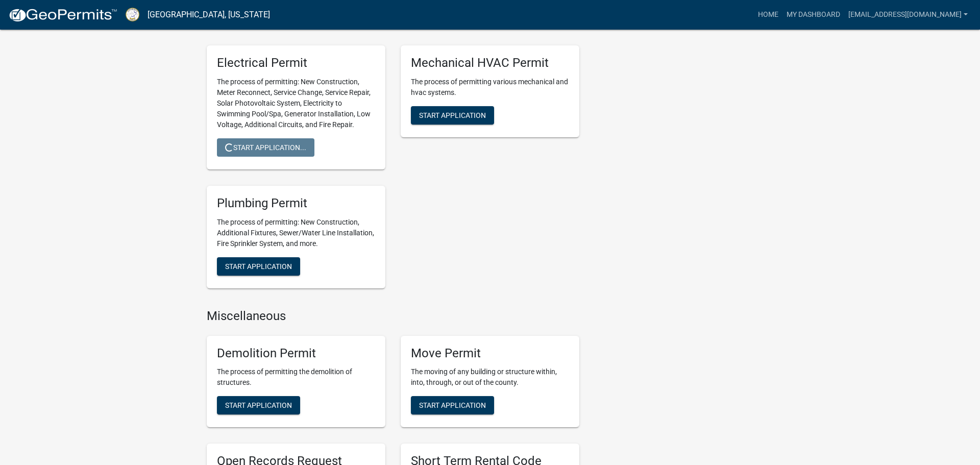 Image resolution: width=980 pixels, height=465 pixels. Describe the element at coordinates (266, 147) in the screenshot. I see `button: Start Application...` at that location.